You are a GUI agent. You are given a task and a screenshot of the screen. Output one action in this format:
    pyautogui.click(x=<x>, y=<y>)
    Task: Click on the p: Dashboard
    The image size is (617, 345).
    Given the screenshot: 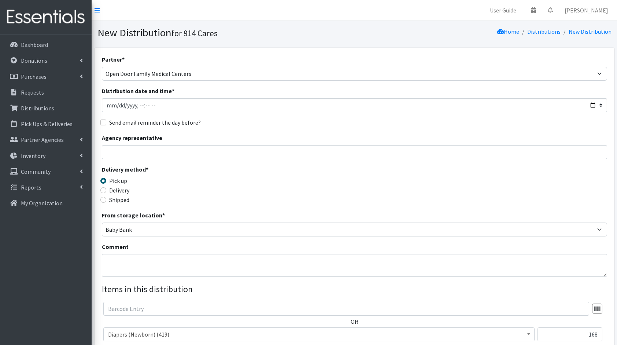 What is the action you would take?
    pyautogui.click(x=34, y=45)
    